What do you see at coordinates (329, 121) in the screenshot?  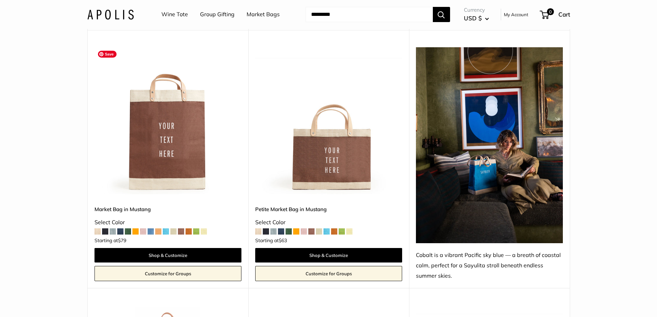 I see `a: Petite Market Bag in MustangPetite Market Bag in Mustang` at bounding box center [329, 121].